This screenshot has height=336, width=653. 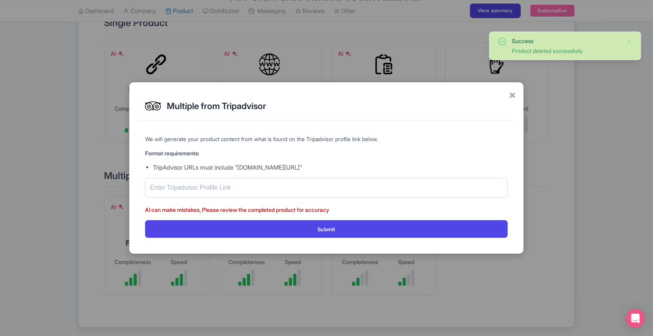 What do you see at coordinates (636, 319) in the screenshot?
I see `div: Open Intercom Messenger` at bounding box center [636, 319].